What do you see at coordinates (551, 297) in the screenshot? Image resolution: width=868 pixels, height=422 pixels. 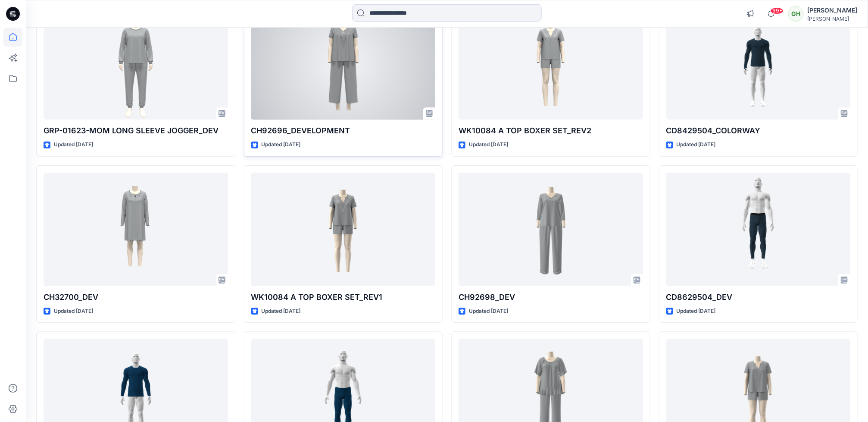 I see `p: CH92698_DEV` at bounding box center [551, 297].